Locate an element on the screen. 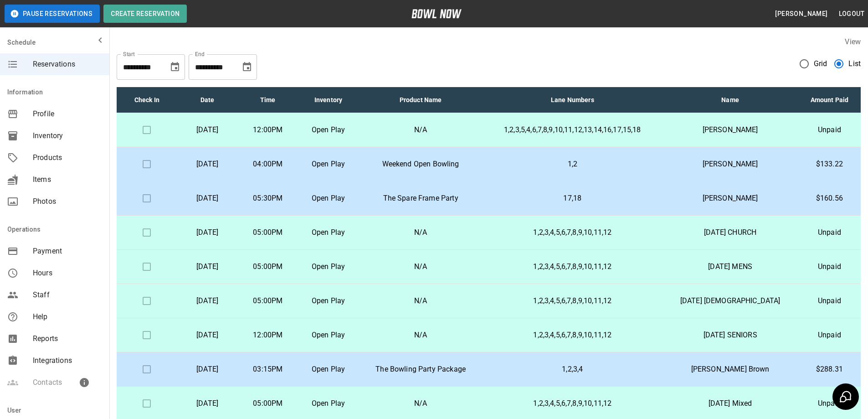 The image size is (868, 419). span: Items is located at coordinates (67, 179).